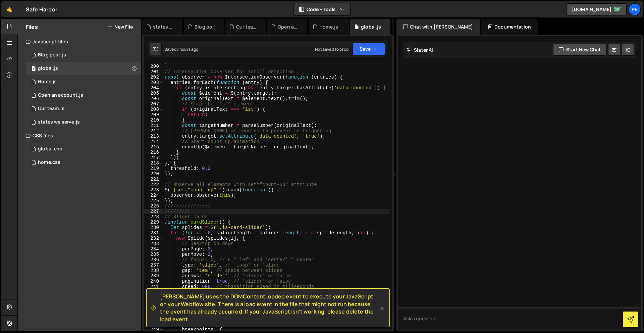 This screenshot has height=333, width=644. I want to click on button: New File, so click(120, 27).